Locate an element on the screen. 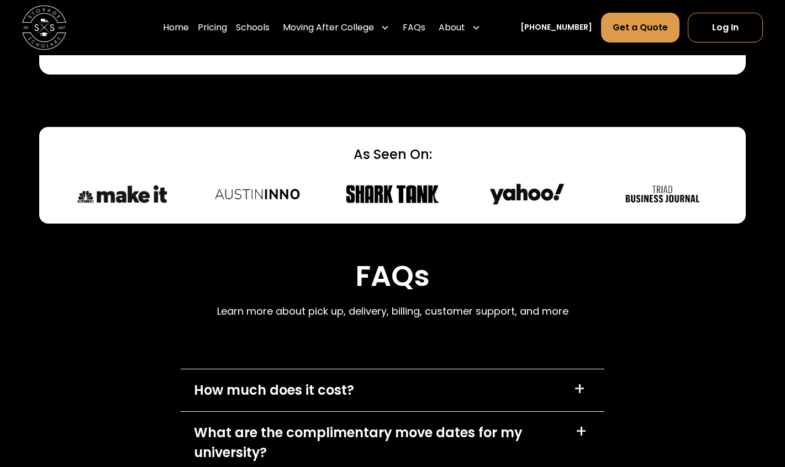 The height and width of the screenshot is (467, 785). div: How much does it cost? is located at coordinates (274, 391).